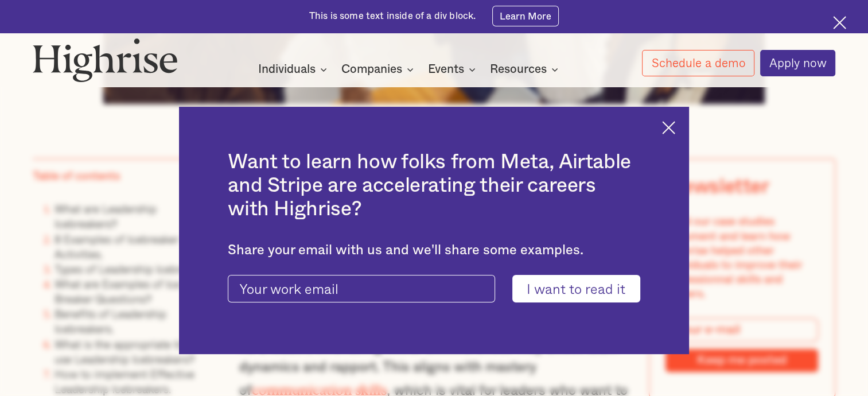  What do you see at coordinates (434, 288) in the screenshot?
I see `form: current-ascender-blog-article-modal-form` at bounding box center [434, 288].